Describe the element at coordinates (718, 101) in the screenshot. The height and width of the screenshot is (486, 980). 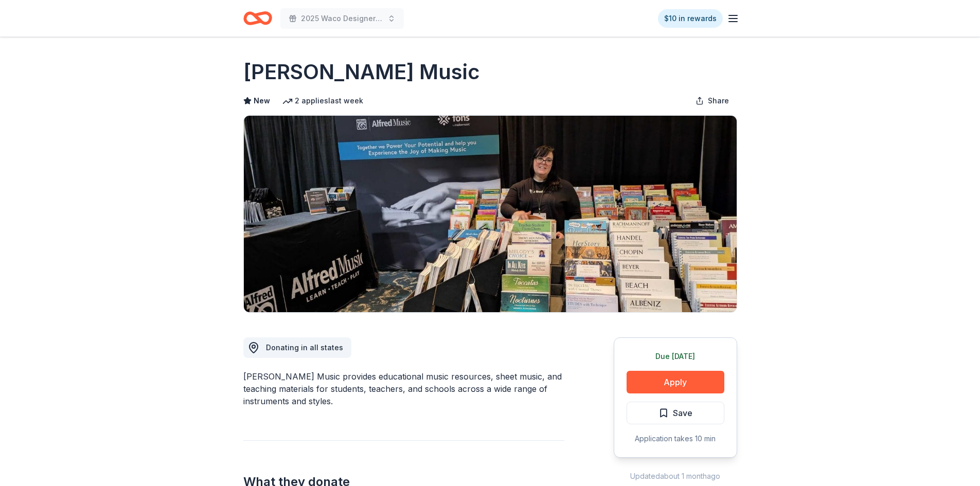
I see `span: Share` at that location.